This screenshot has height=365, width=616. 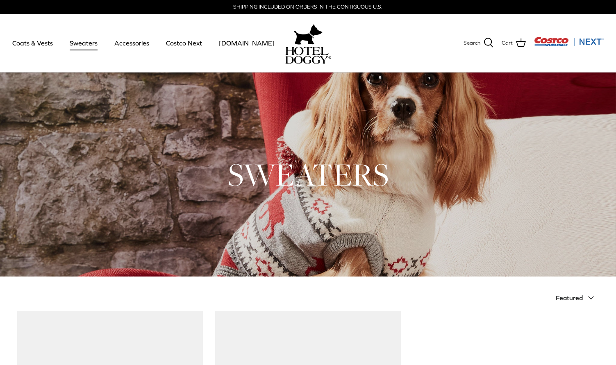 I want to click on h1: SWEATERS, so click(x=308, y=174).